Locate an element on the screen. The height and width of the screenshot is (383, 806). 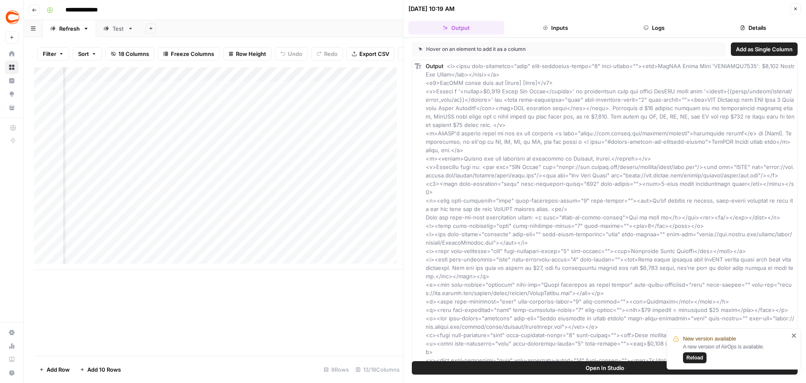
button: Redo is located at coordinates (327, 54).